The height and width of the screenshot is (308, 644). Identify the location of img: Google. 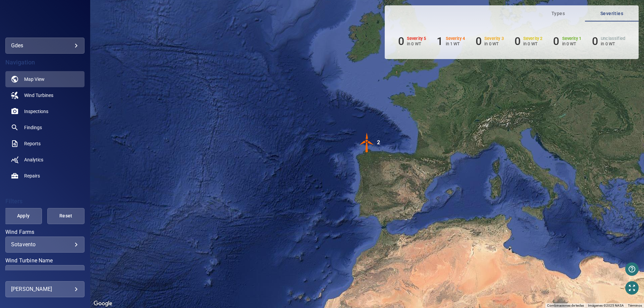
(103, 303).